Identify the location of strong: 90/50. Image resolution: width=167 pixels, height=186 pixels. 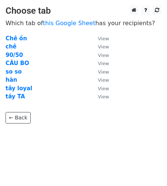
(14, 55).